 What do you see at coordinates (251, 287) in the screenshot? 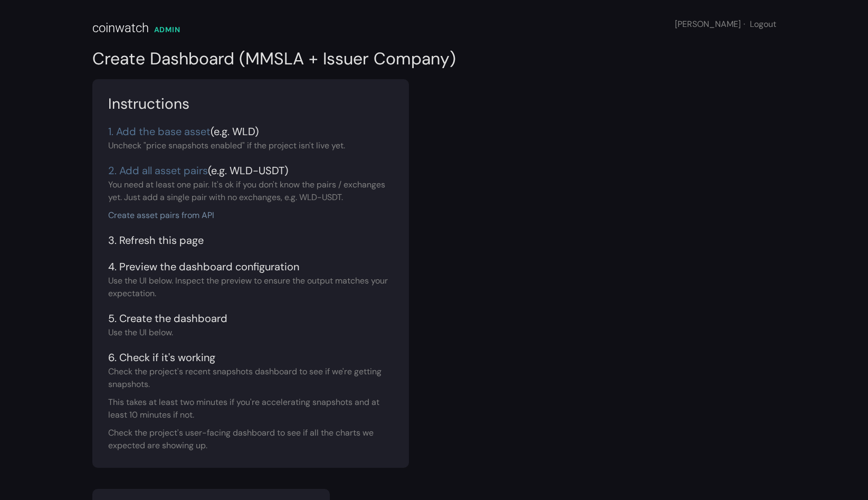
I see `div: Use the UI below. Inspect the preview to ensure the output matches your expectation.` at bounding box center [251, 287].